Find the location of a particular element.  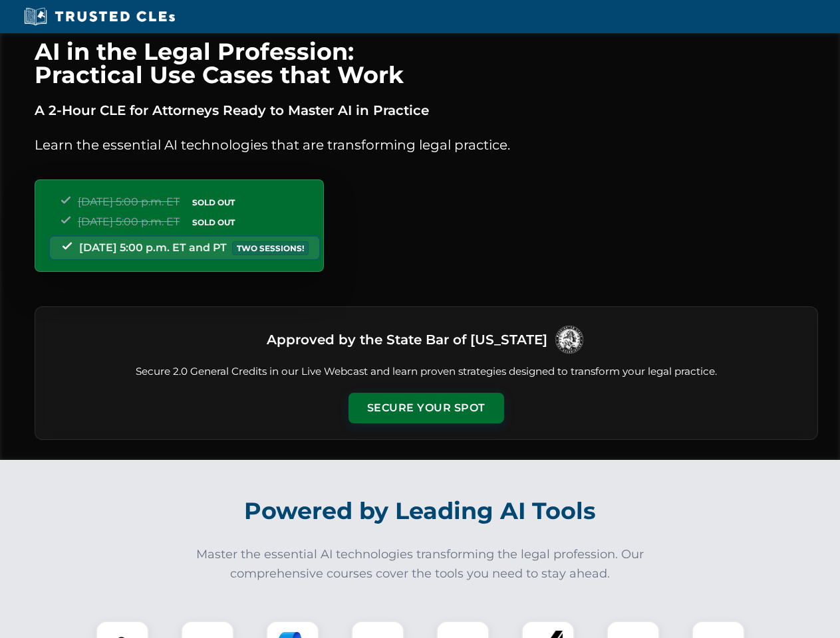

p: Secure 2.0 General Credits in our Live Webcast and learn proven strategies designed to transform ... is located at coordinates (427, 371).